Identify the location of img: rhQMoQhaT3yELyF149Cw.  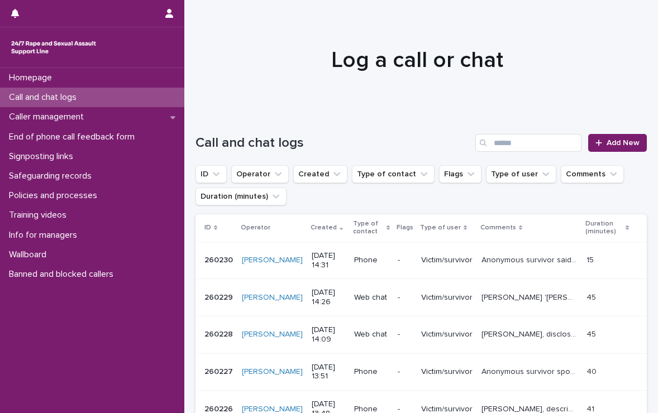
(54, 47).